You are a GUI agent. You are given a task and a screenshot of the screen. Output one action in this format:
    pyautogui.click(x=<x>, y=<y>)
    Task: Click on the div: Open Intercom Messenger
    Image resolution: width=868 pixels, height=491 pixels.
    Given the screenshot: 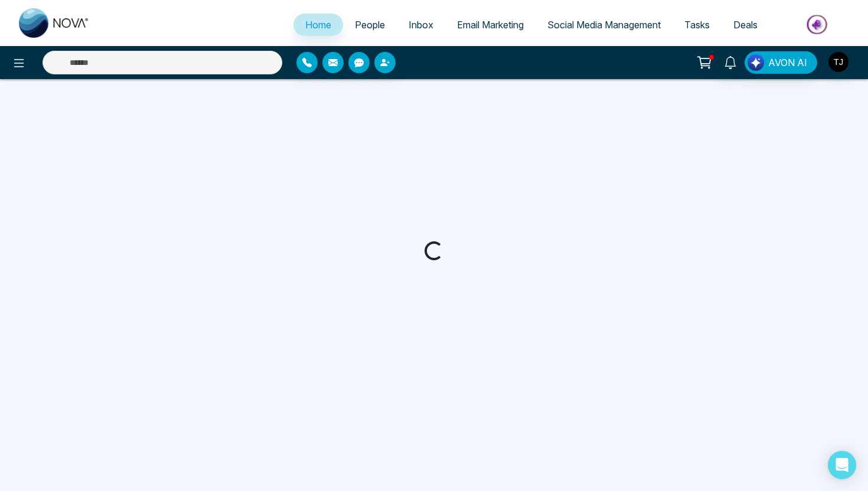 What is the action you would take?
    pyautogui.click(x=842, y=465)
    